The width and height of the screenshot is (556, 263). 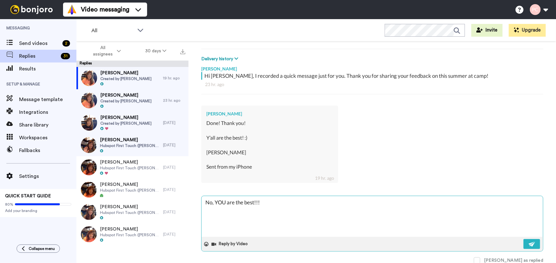 What do you see at coordinates (48, 150) in the screenshot?
I see `span: Fallbacks` at bounding box center [48, 150].